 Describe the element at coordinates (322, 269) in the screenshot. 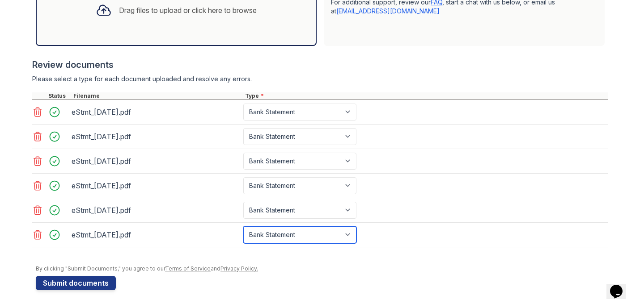

I see `div: By clicking "Submit Documents," you agree to our and` at that location.